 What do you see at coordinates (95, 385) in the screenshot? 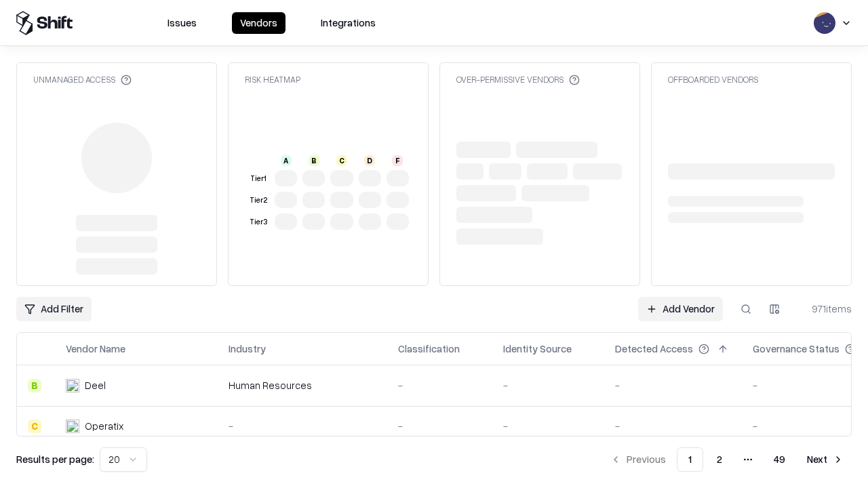
I see `div: Deel` at bounding box center [95, 385].